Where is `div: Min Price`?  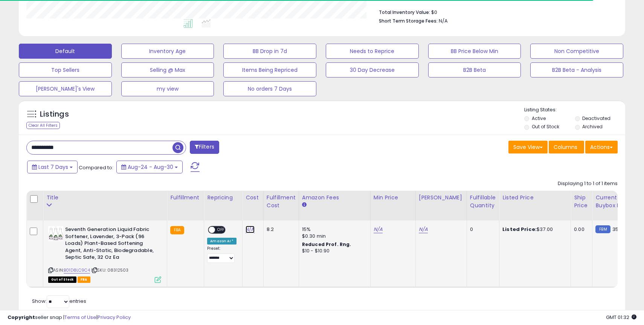
div: Min Price is located at coordinates (393, 198).